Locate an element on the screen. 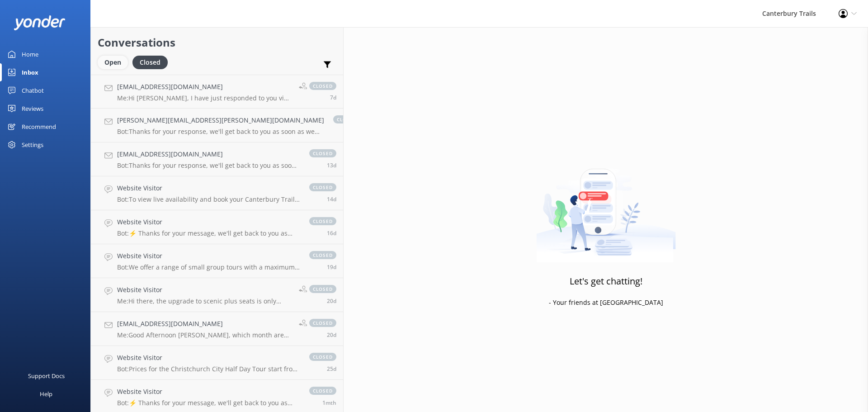 The height and width of the screenshot is (412, 868). a: Website VisitorBot:We offer a range of small group tours with a maximum of 8 guests, highlighting... is located at coordinates (217, 261).